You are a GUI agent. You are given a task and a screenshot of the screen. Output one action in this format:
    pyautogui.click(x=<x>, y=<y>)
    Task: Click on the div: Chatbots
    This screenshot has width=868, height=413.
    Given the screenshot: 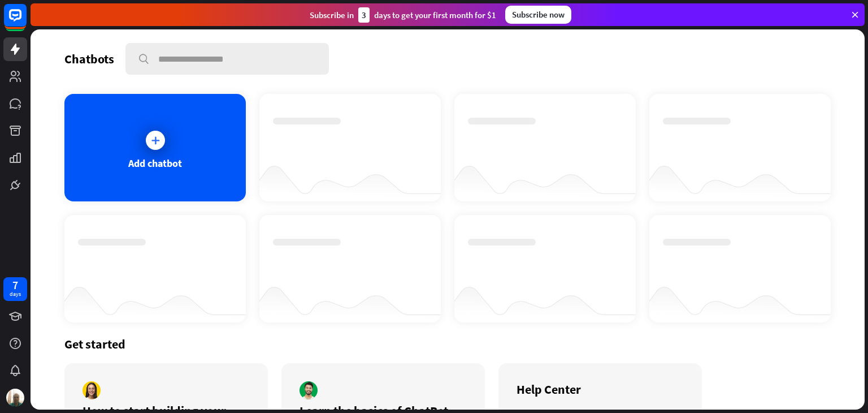 What is the action you would take?
    pyautogui.click(x=89, y=59)
    